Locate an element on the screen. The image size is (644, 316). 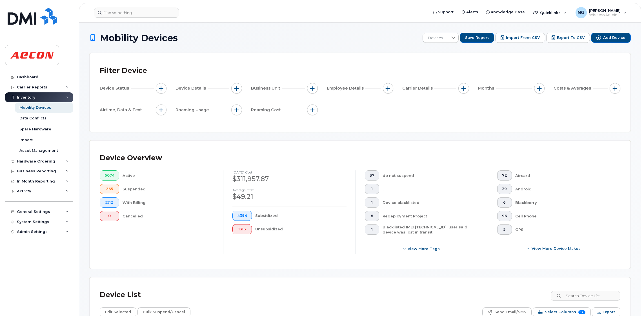
button: 72 is located at coordinates (505, 176).